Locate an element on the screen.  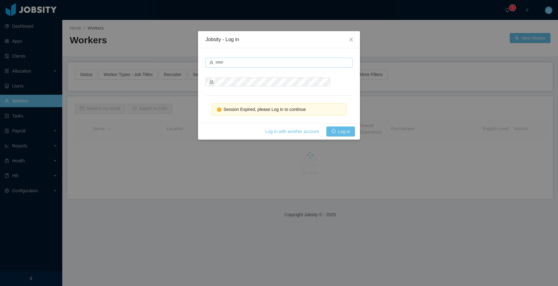
button: Close is located at coordinates (351, 40).